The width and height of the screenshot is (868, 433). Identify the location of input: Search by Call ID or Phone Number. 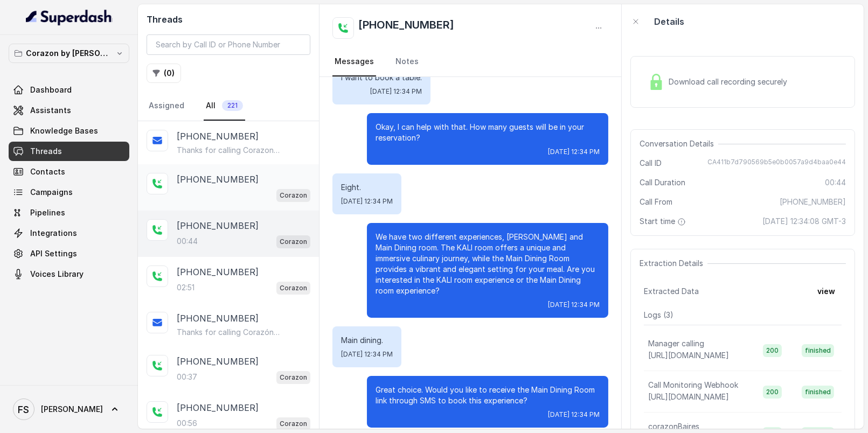
(229, 45).